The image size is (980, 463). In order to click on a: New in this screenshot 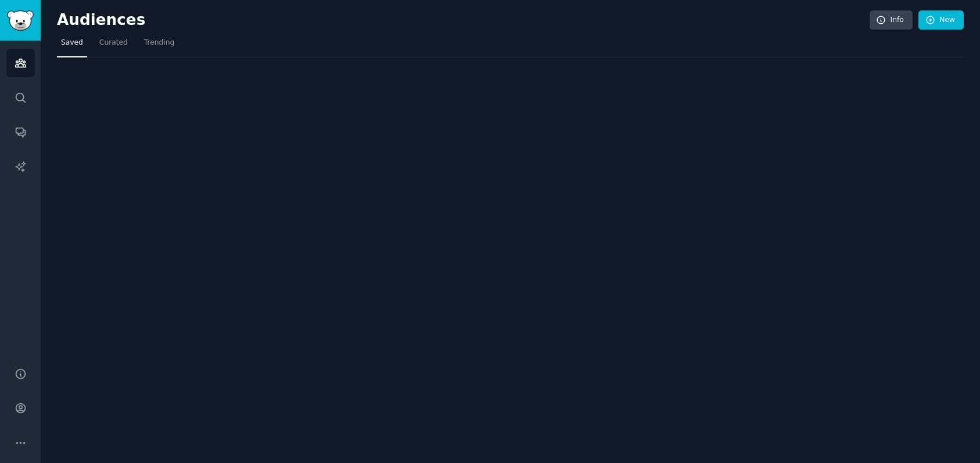, I will do `click(941, 21)`.